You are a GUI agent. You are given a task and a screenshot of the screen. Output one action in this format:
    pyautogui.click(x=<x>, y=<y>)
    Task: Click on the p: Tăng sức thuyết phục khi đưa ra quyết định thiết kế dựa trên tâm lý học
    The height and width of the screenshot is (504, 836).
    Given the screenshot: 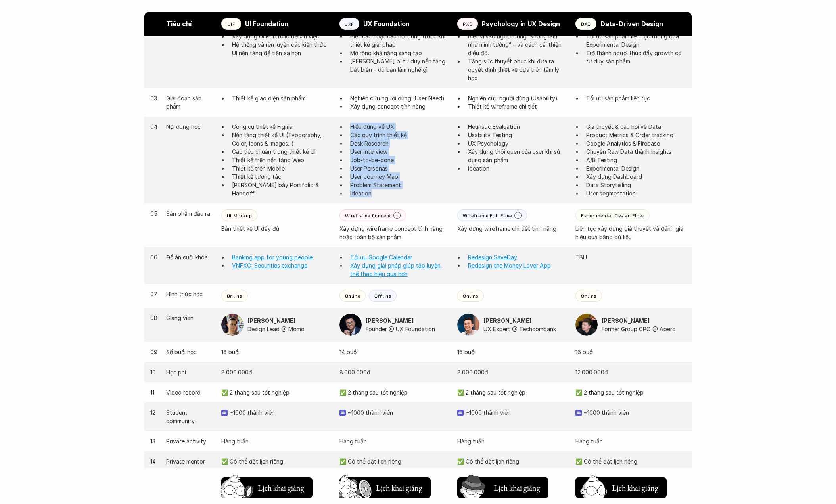 What is the action you would take?
    pyautogui.click(x=518, y=69)
    